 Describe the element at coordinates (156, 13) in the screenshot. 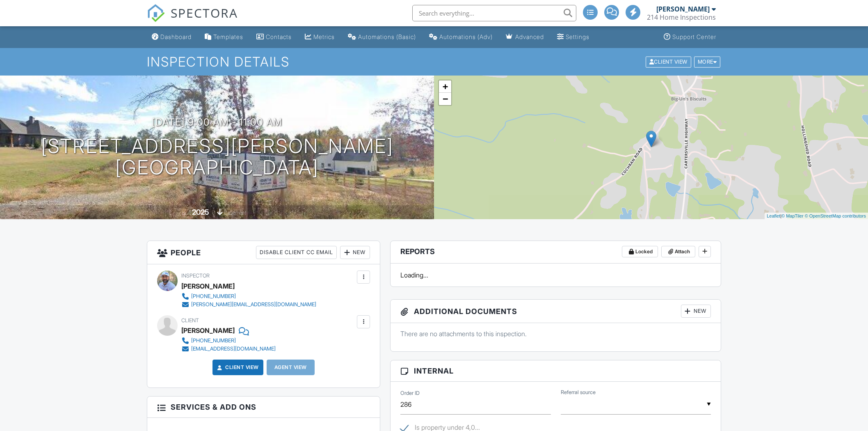

I see `img: The Best Home Inspection Software - Spectora` at that location.